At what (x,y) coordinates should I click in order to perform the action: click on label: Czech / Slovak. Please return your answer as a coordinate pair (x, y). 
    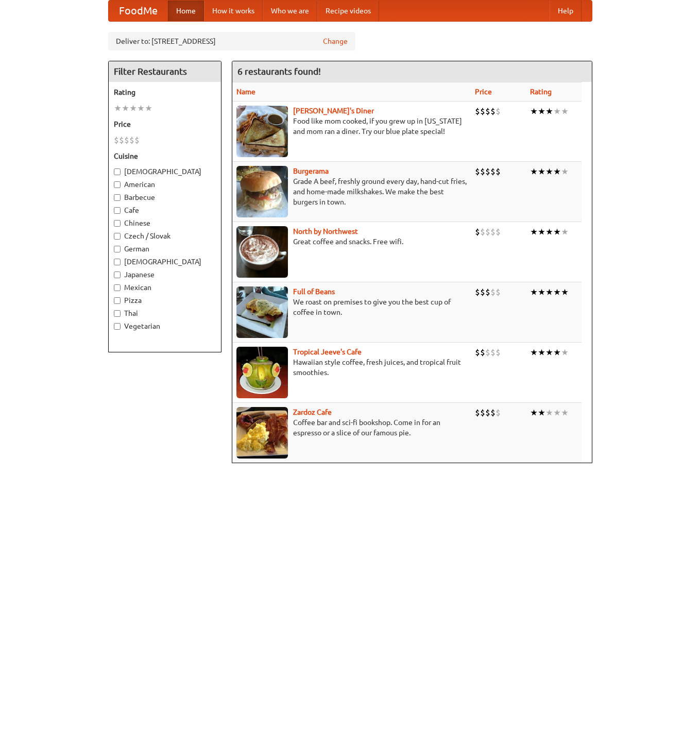
    Looking at the image, I should click on (165, 236).